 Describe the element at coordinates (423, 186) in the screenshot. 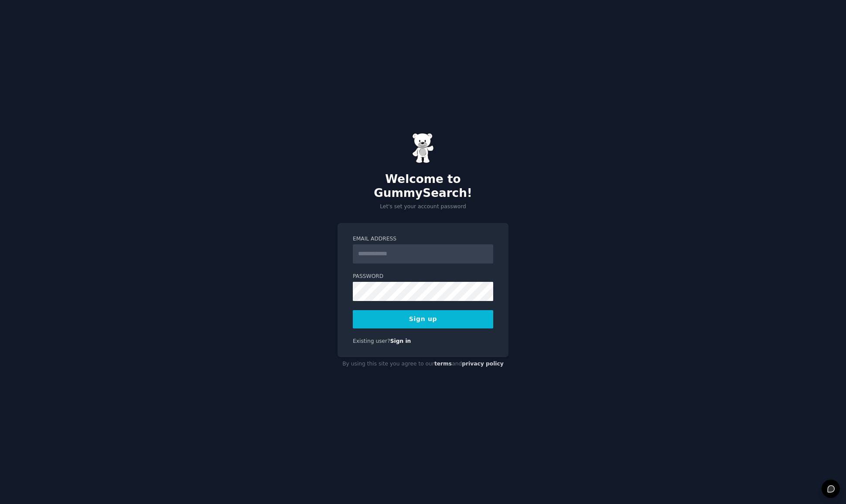

I see `h2: Welcome to GummySearch!` at that location.